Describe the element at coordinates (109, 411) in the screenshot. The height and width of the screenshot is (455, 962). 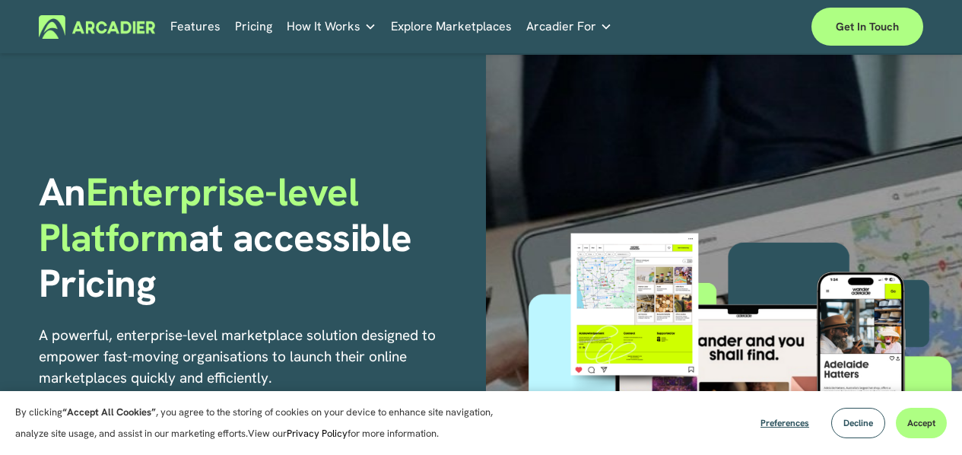
I see `strong: “Accept All Cookies”` at that location.